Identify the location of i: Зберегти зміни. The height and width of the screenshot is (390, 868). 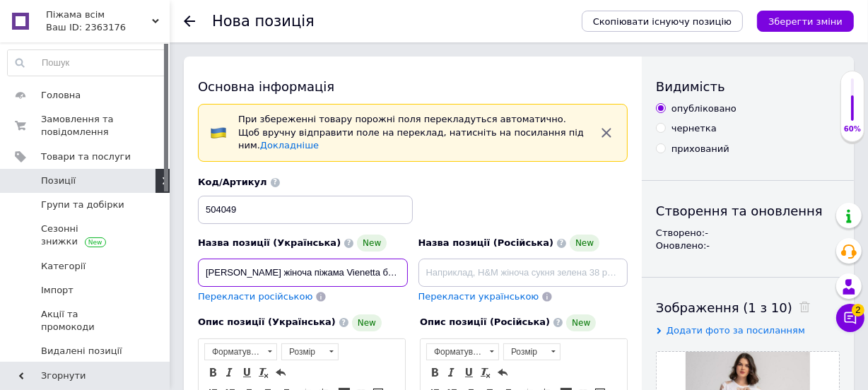
(804, 21).